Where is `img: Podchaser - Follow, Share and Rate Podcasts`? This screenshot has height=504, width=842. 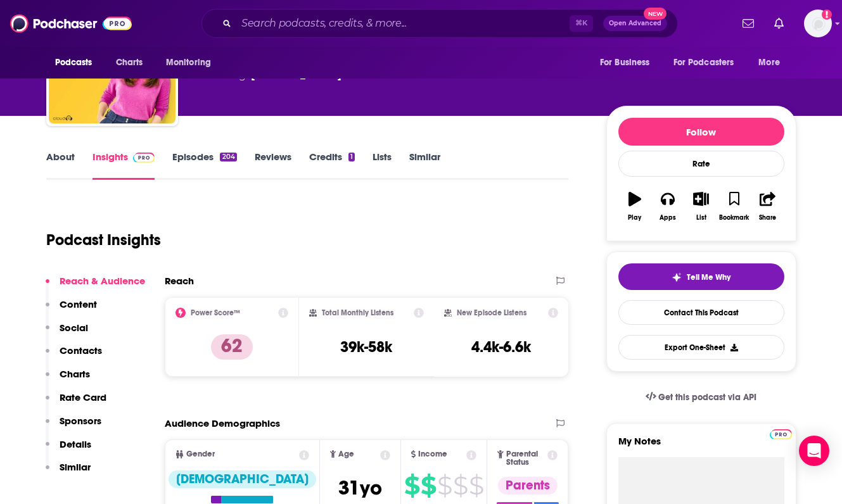
img: Podchaser - Follow, Share and Rate Podcasts is located at coordinates (71, 23).